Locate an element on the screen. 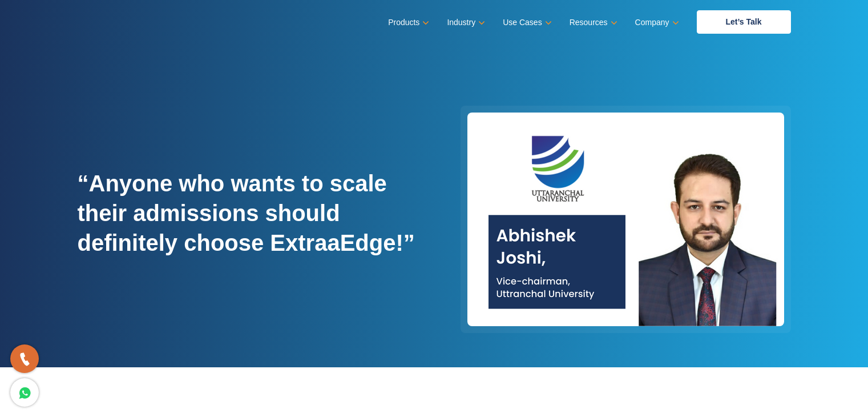 The height and width of the screenshot is (417, 868). a: Use Cases is located at coordinates (526, 22).